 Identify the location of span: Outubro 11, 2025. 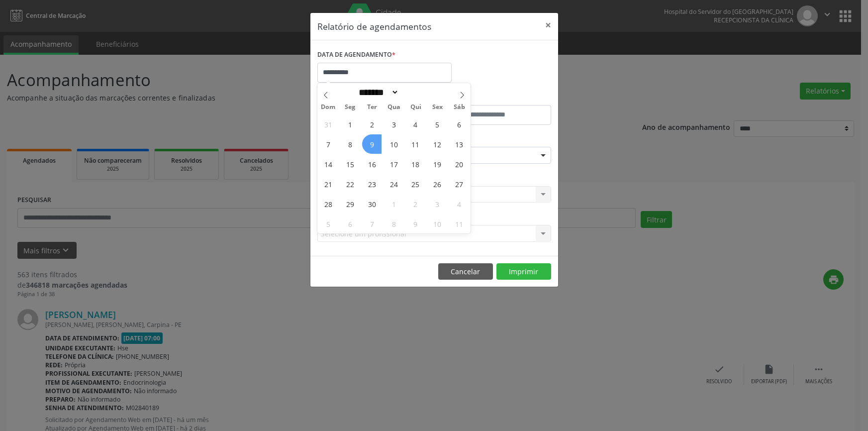
(459, 224).